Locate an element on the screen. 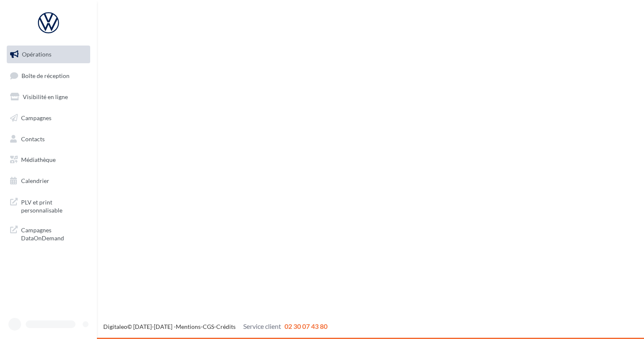  span: Médiathèque is located at coordinates (38, 159).